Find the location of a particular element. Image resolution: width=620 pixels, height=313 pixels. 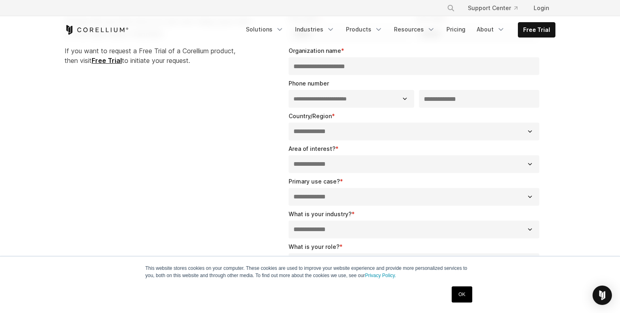

button: Search is located at coordinates (451, 8).